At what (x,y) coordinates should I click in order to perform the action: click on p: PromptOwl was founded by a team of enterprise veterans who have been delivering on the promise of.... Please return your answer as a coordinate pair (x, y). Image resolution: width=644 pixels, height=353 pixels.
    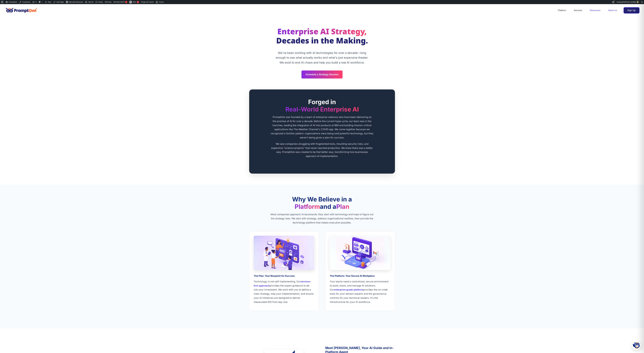
    Looking at the image, I should click on (322, 127).